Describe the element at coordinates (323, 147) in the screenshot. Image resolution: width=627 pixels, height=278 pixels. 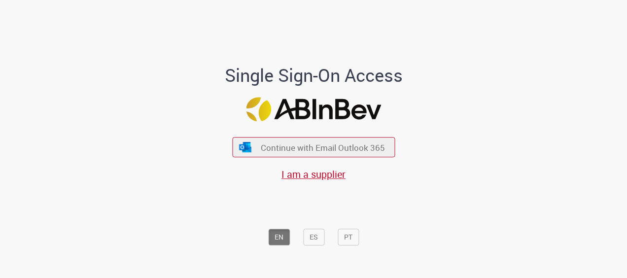
I see `span: Continue with Email Outlook 365` at that location.